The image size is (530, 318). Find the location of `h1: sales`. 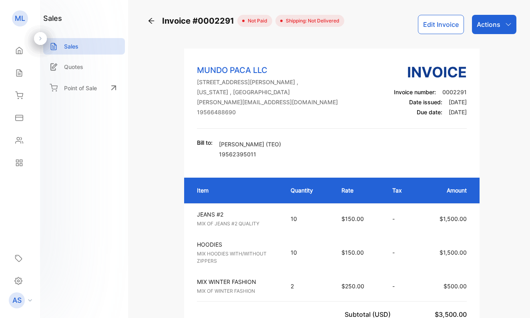

h1: sales is located at coordinates (52, 18).